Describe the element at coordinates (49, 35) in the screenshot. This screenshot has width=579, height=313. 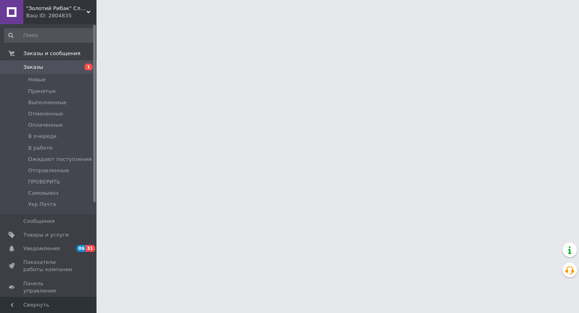
I see `input: Поиск` at that location.